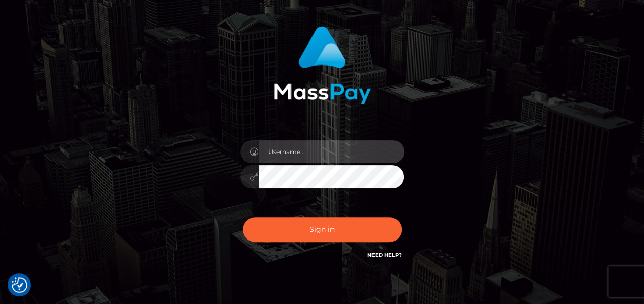  Describe the element at coordinates (19, 286) in the screenshot. I see `button: Consent Preferences` at that location.